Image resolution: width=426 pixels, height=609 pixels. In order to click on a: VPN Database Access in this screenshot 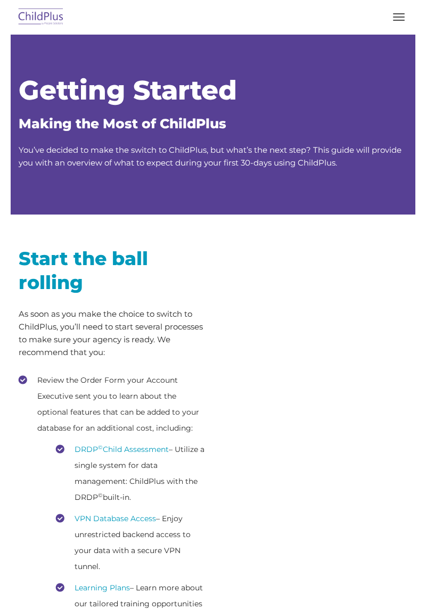, I will do `click(115, 518)`.